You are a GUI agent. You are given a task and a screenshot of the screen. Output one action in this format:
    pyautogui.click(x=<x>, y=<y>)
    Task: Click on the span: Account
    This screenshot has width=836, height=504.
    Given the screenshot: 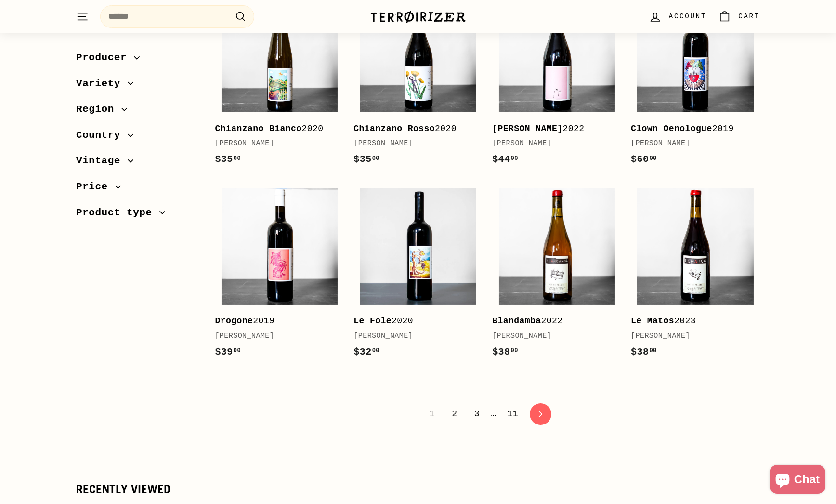 What is the action you would take?
    pyautogui.click(x=688, y=17)
    